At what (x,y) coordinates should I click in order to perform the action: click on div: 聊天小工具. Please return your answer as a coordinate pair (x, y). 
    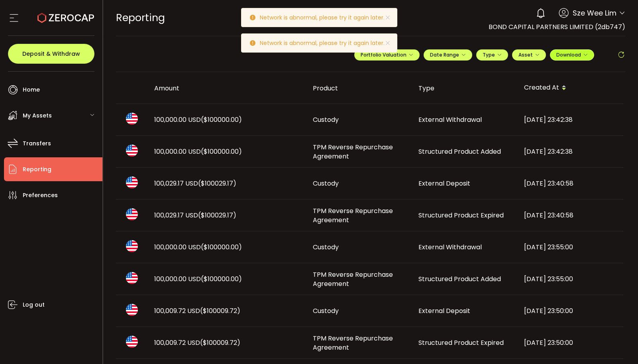
    Looking at the image, I should click on (591, 321).